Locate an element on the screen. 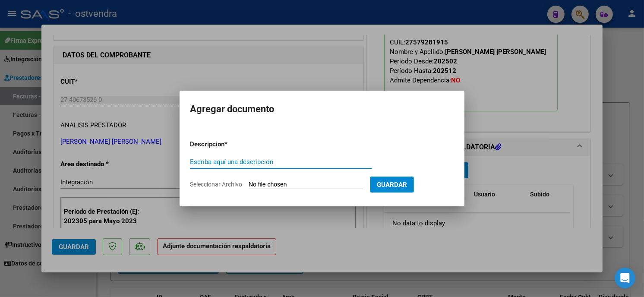  button: Guardar is located at coordinates (392, 184).